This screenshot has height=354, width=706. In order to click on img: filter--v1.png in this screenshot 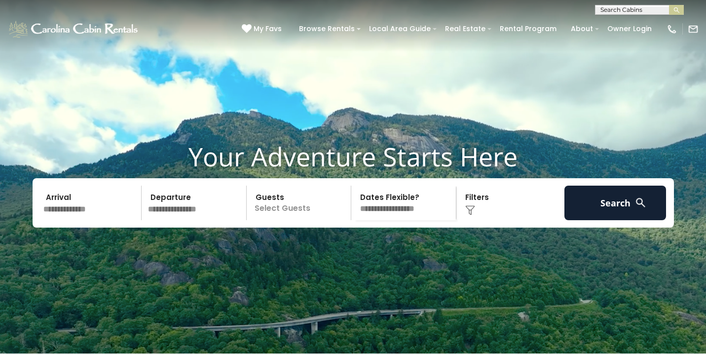, I will do `click(470, 210)`.